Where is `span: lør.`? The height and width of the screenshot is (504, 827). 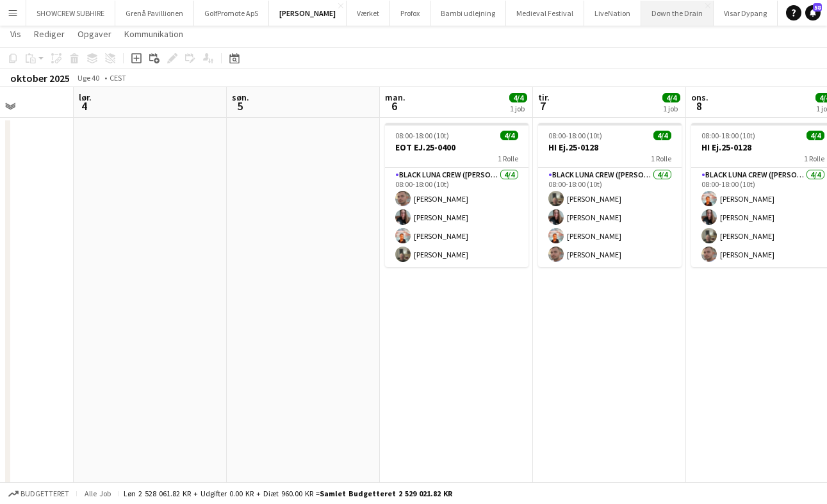 span: lør. is located at coordinates (85, 97).